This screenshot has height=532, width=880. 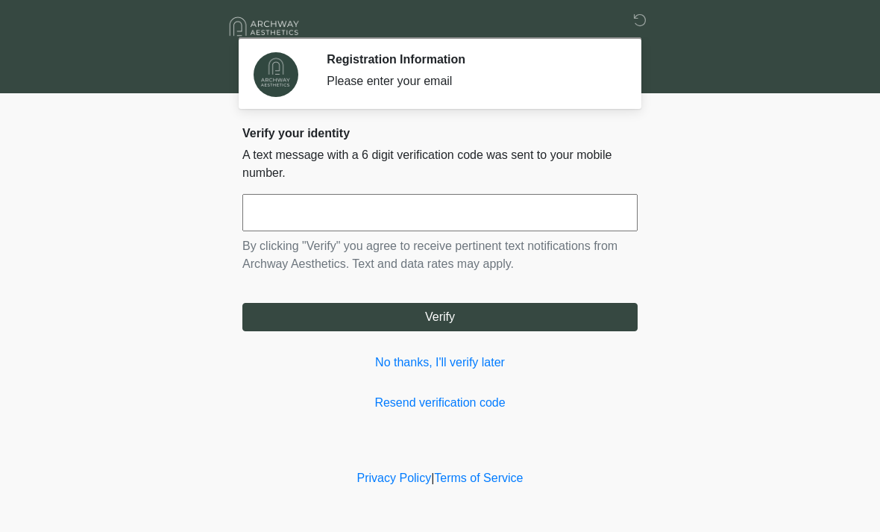 What do you see at coordinates (478, 477) in the screenshot?
I see `a: Terms of Service` at bounding box center [478, 477].